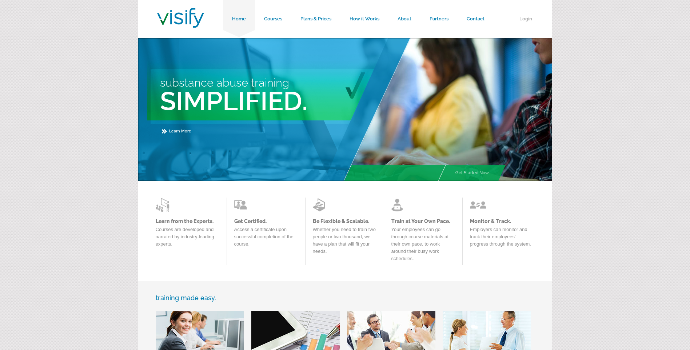 The image size is (690, 350). Describe the element at coordinates (180, 24) in the screenshot. I see `a: Visify Training` at that location.